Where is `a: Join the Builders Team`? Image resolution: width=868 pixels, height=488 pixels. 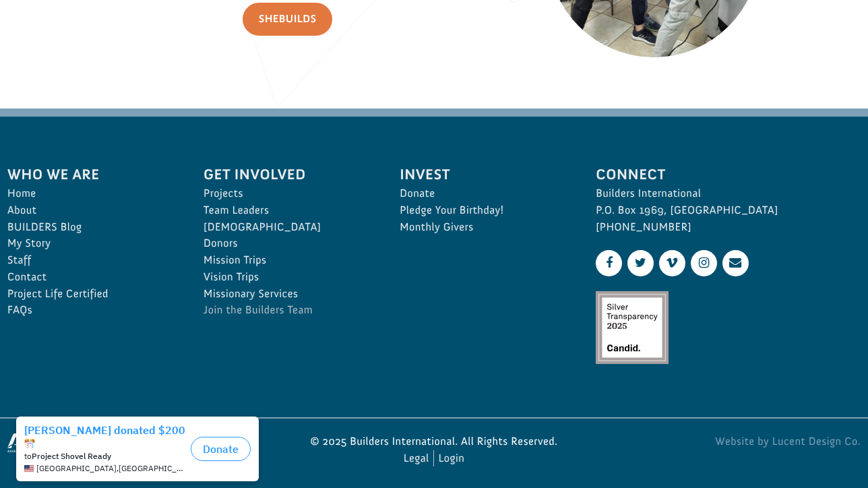 a: Join the Builders Team is located at coordinates (287, 310).